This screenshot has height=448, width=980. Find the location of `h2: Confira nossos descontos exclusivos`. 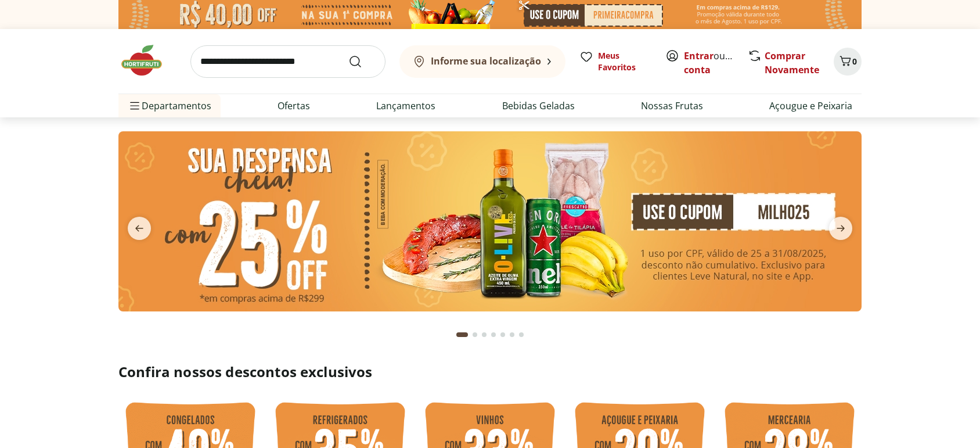

h2: Confira nossos descontos exclusivos is located at coordinates (490, 372).